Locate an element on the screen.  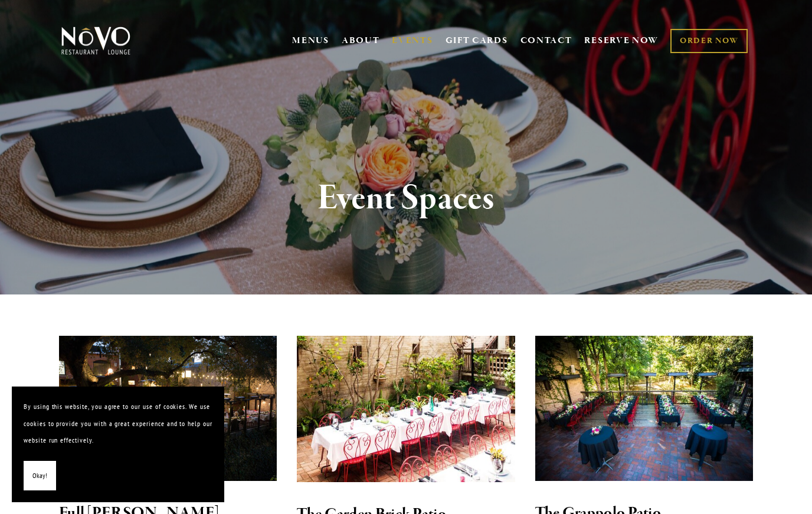
a: EVENTS is located at coordinates (412, 41).